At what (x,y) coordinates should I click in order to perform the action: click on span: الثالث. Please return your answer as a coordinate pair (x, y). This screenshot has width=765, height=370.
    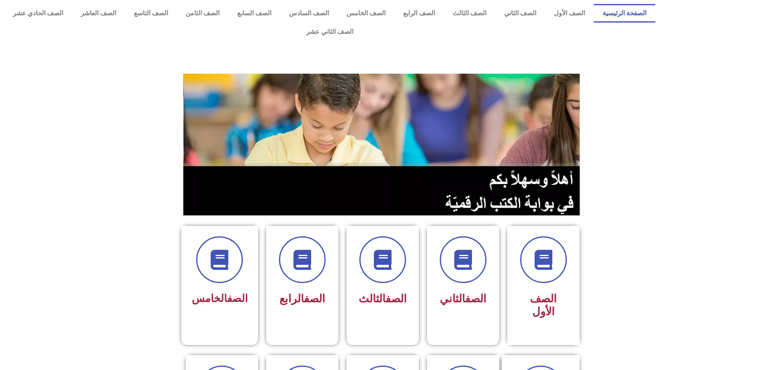
    Looking at the image, I should click on (383, 298).